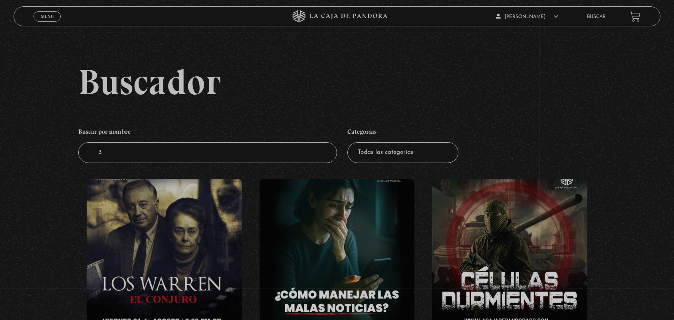 The height and width of the screenshot is (320, 674). I want to click on span: Menu, so click(47, 16).